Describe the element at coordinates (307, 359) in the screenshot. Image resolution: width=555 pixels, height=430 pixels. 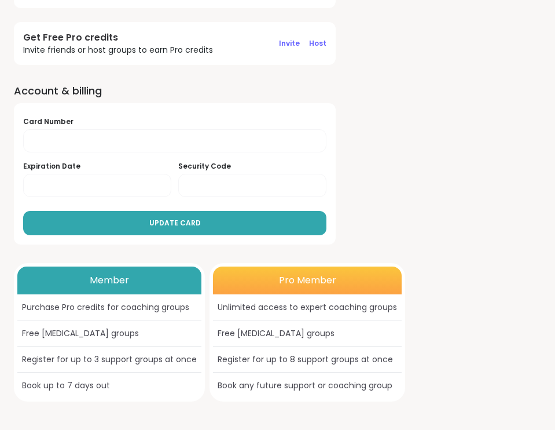
I see `div: Register for up to 8 support groups at once` at that location.